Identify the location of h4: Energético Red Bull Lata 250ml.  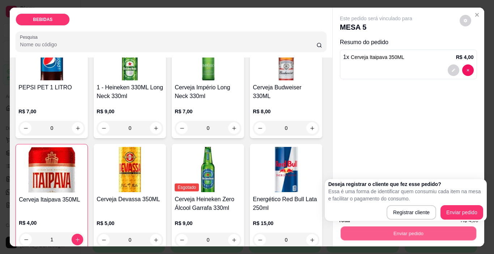
(286, 204).